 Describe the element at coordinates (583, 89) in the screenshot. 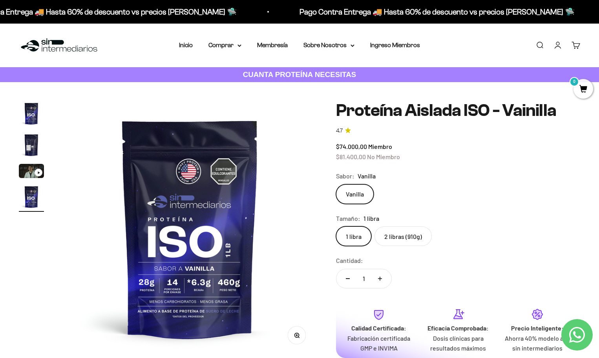

I see `a: 0` at that location.